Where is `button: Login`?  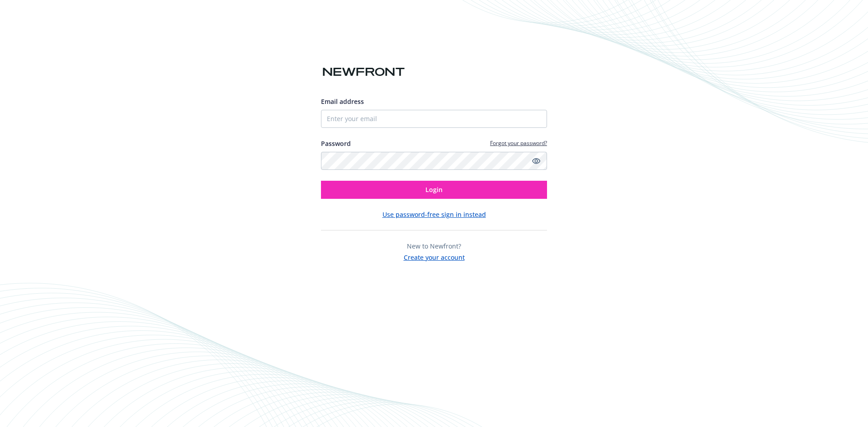 button: Login is located at coordinates (434, 190).